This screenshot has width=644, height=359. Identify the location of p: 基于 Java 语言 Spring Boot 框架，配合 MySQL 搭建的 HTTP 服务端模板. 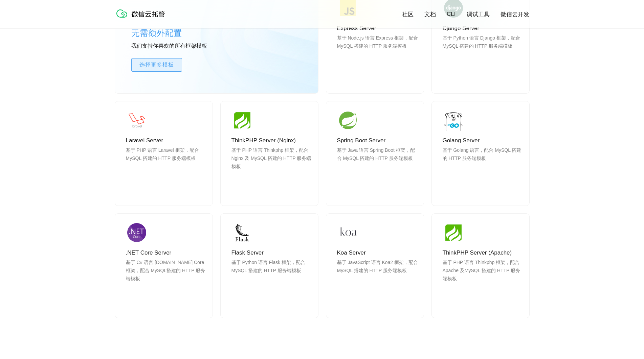
(378, 162).